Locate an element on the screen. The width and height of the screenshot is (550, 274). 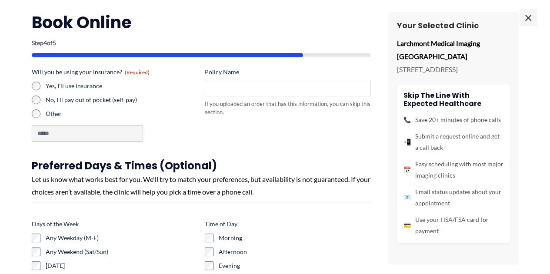
span: 5 is located at coordinates (54, 43).